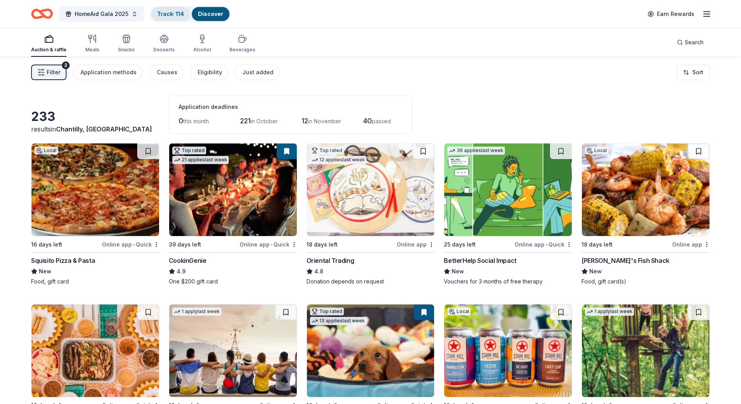  Describe the element at coordinates (460, 245) in the screenshot. I see `div: 25 days left` at that location.